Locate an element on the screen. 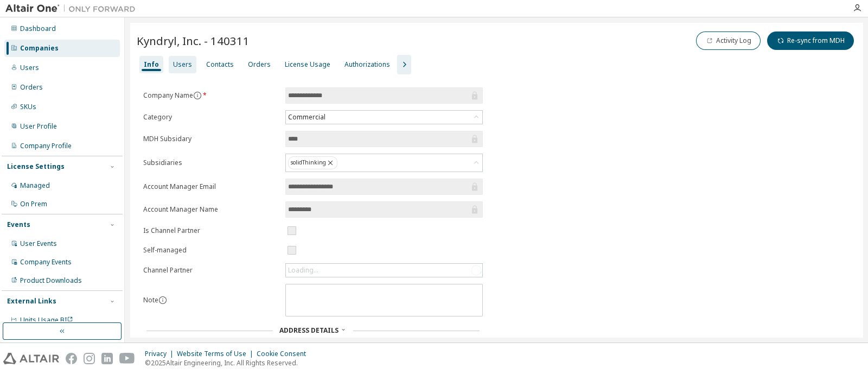 The width and height of the screenshot is (868, 374). label: Note is located at coordinates (151, 300).